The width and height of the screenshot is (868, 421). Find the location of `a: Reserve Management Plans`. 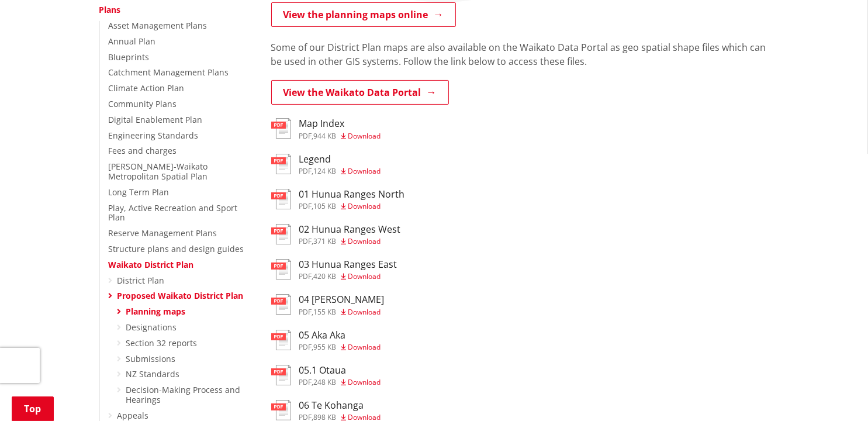

a: Reserve Management Plans is located at coordinates (163, 233).